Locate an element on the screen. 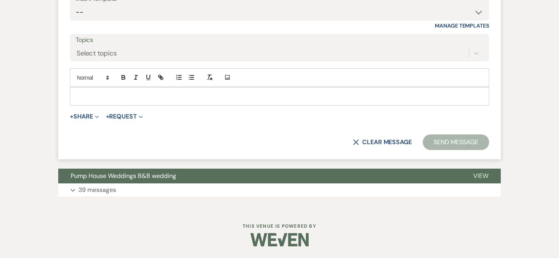 This screenshot has height=258, width=559. button: Send Message is located at coordinates (456, 142).